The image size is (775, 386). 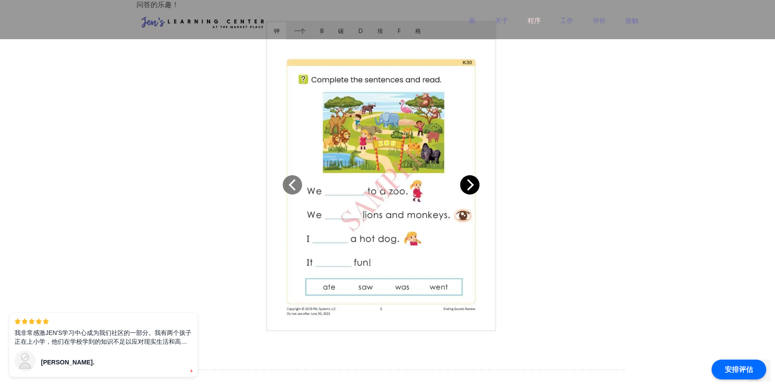 What do you see at coordinates (599, 26) in the screenshot?
I see `a: 评价` at bounding box center [599, 26].